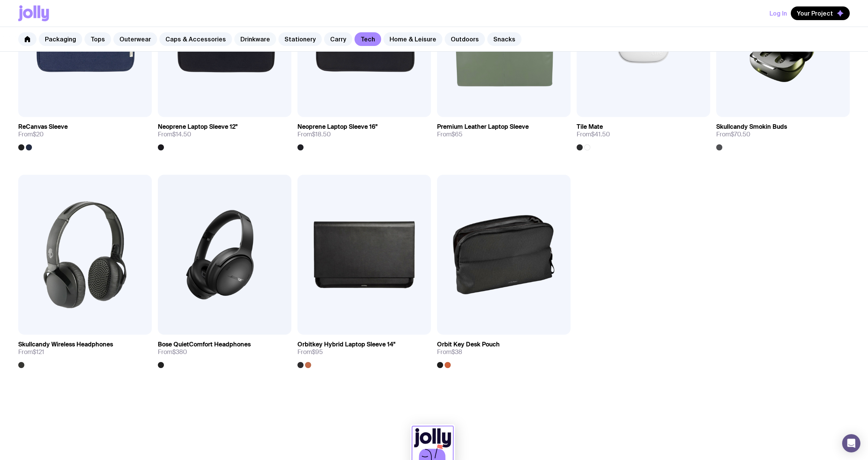 This screenshot has width=868, height=460. What do you see at coordinates (364, 133) in the screenshot?
I see `a: Neoprene Laptop Sleeve 16"From$18.50` at bounding box center [364, 133].